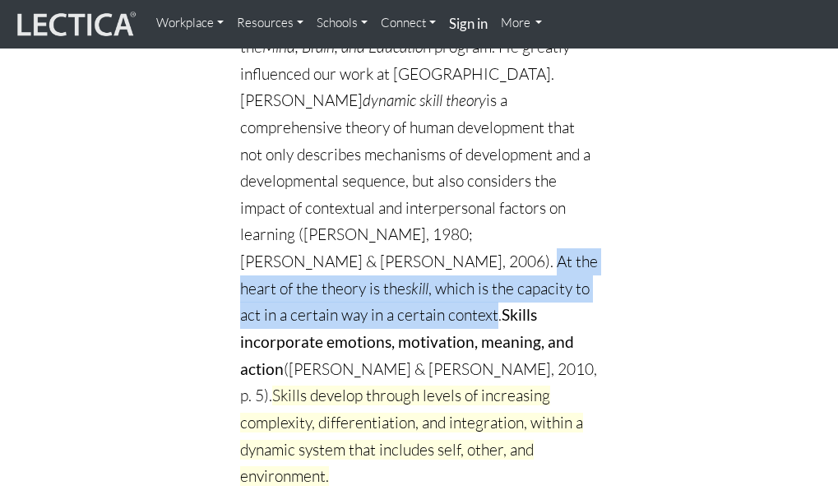 This screenshot has height=504, width=838. I want to click on a: Workplace, so click(190, 23).